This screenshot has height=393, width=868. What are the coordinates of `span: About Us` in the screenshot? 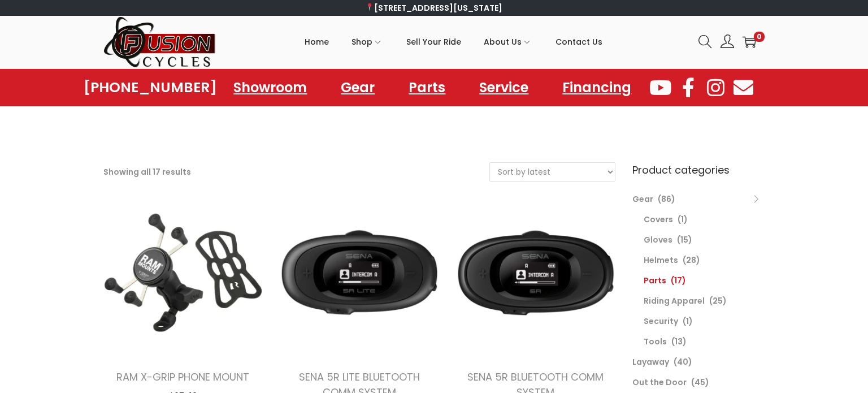 It's located at (503, 42).